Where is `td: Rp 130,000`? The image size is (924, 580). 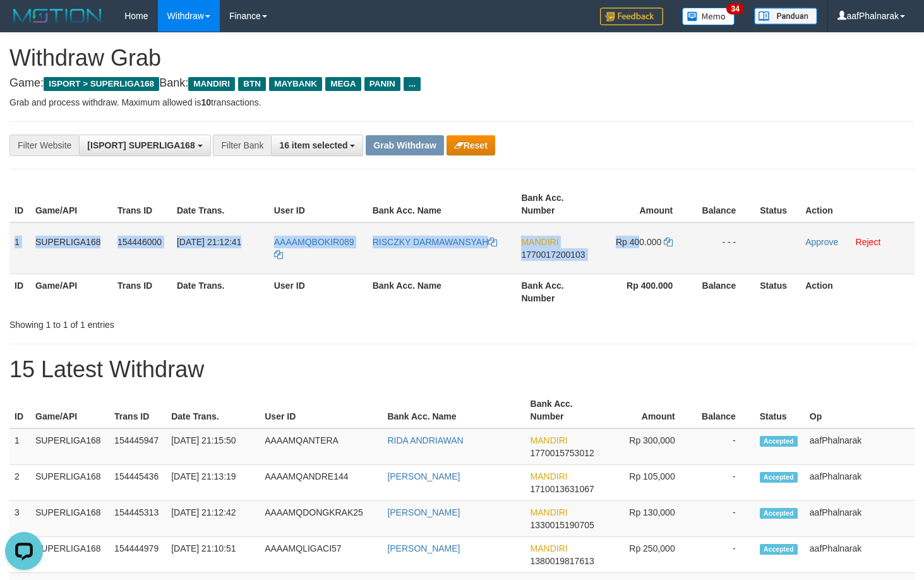
td: Rp 130,000 is located at coordinates (648, 519).